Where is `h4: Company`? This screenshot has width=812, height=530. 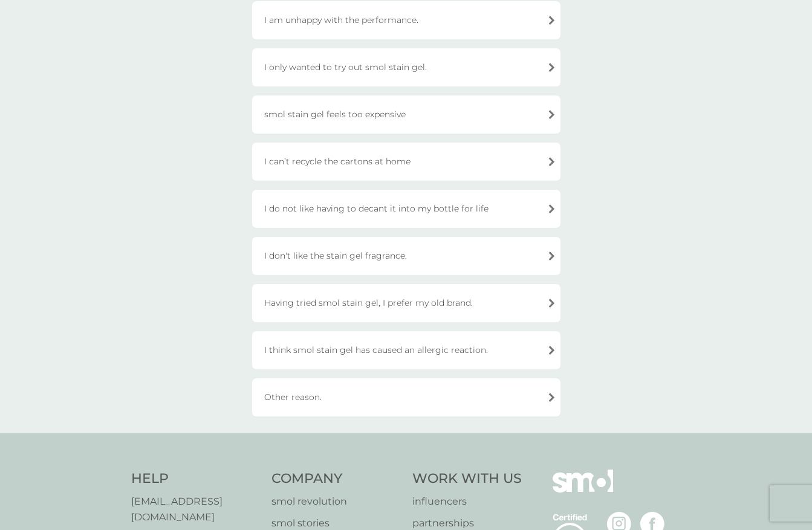
h4: Company is located at coordinates (336, 479).